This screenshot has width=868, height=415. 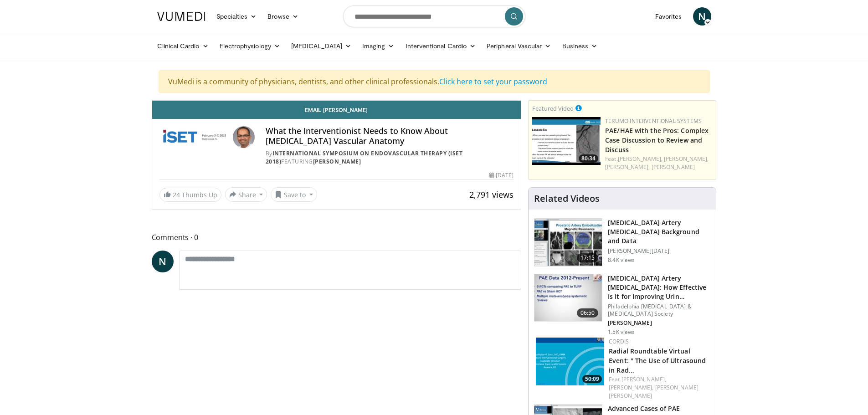 I want to click on a: Cordis, so click(x=619, y=341).